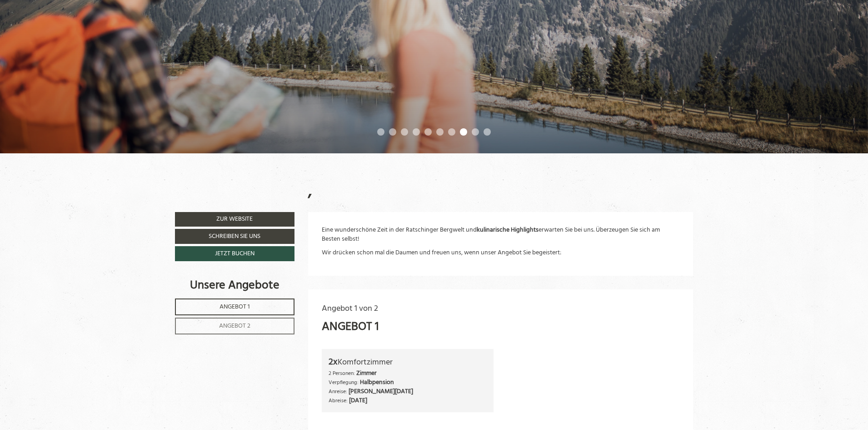 This screenshot has height=430, width=868. What do you see at coordinates (350, 309) in the screenshot?
I see `span: Angebot 1 von 2` at bounding box center [350, 309].